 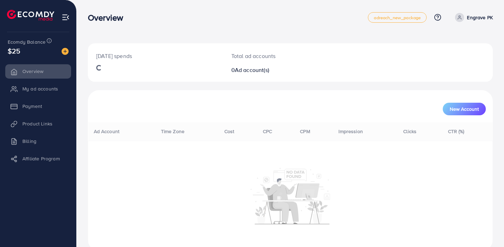 I want to click on h2: 0, so click(x=273, y=70).